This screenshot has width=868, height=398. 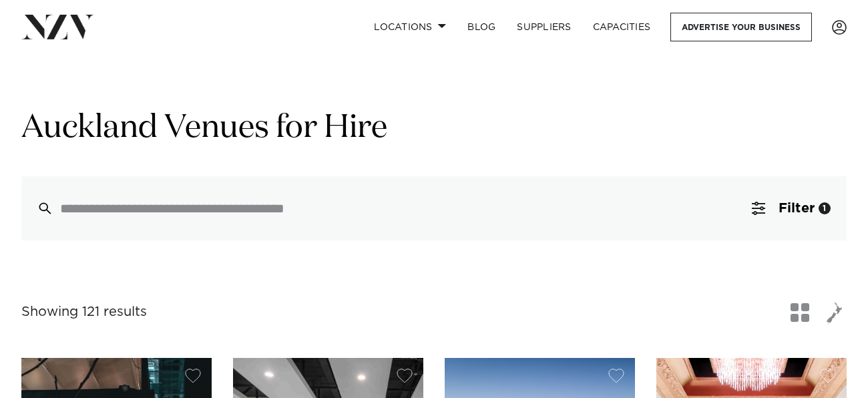 What do you see at coordinates (741, 27) in the screenshot?
I see `a: Advertise your business` at bounding box center [741, 27].